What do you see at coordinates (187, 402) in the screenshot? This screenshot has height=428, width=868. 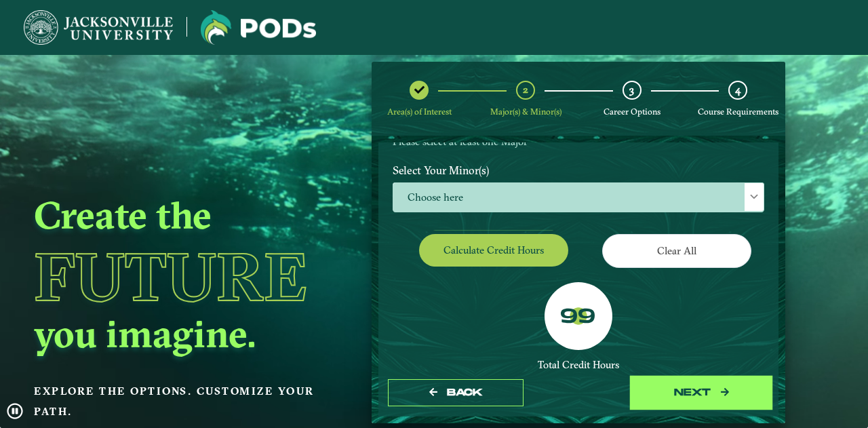 I see `p: Explore the options. Customize your path.` at bounding box center [187, 402].